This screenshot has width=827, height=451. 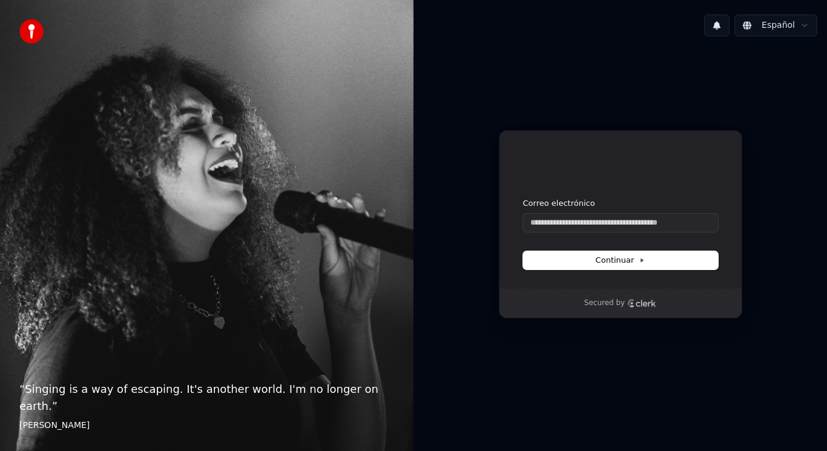 What do you see at coordinates (642, 303) in the screenshot?
I see `a: Clerk logo` at bounding box center [642, 303].